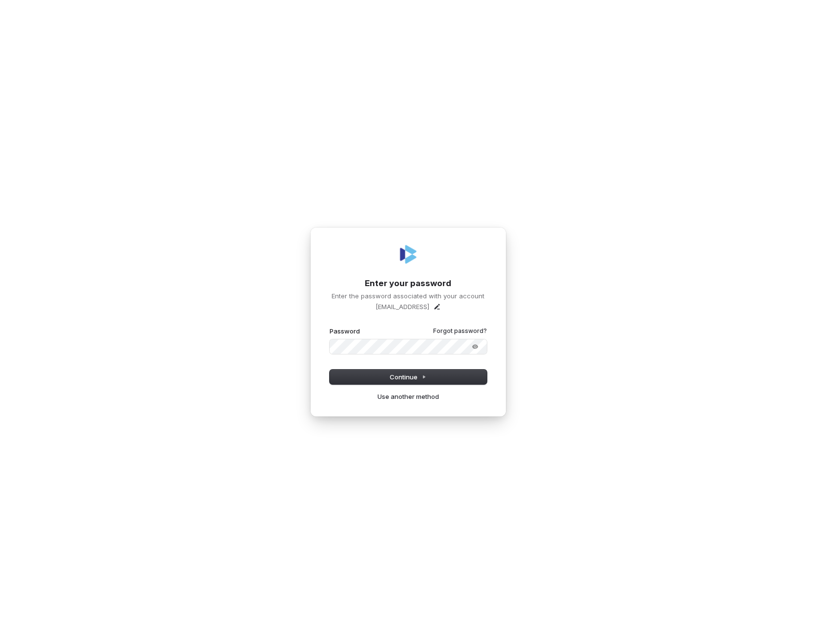  I want to click on h1: Enter your password, so click(408, 284).